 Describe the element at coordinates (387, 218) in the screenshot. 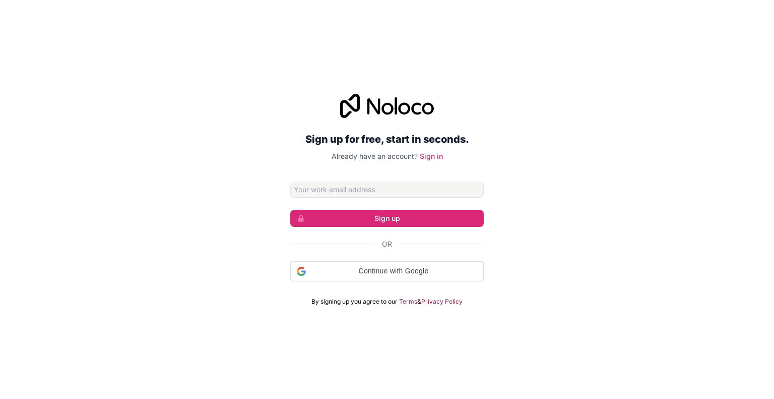

I see `button: Sign up` at that location.